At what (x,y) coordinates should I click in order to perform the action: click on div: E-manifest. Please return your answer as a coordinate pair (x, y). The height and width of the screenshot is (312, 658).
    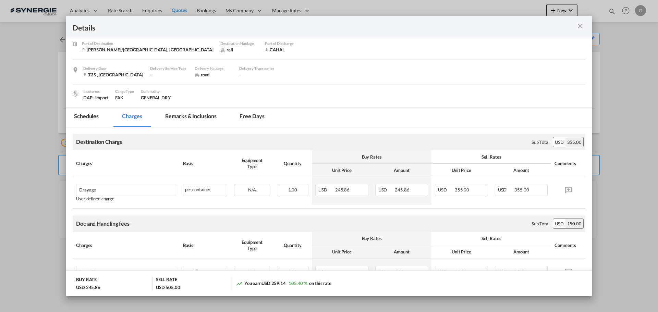
    Looking at the image, I should click on (114, 270).